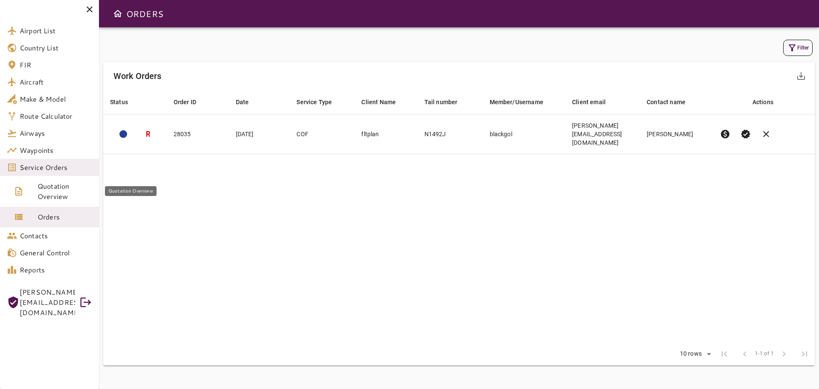  What do you see at coordinates (137, 76) in the screenshot?
I see `h6: Work Orders` at bounding box center [137, 76].